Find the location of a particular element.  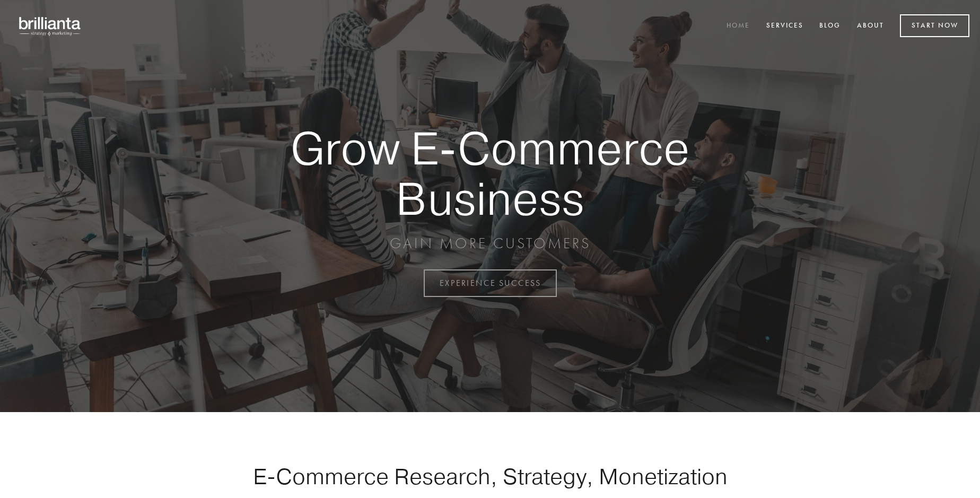

a: Services is located at coordinates (785, 26).